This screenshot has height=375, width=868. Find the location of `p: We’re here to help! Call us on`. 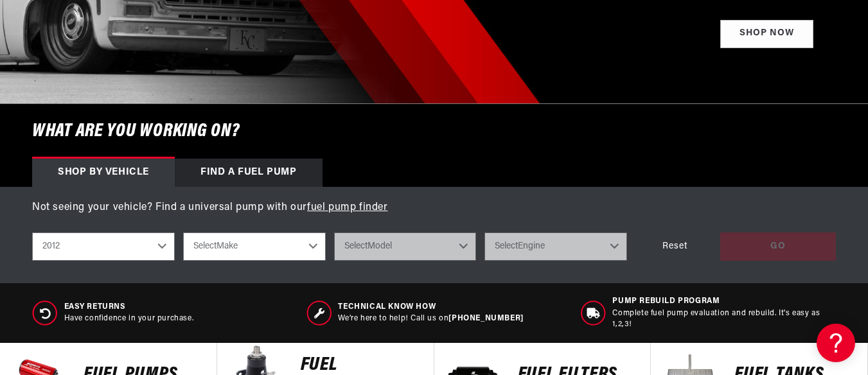

p: We’re here to help! Call us on is located at coordinates (430, 319).